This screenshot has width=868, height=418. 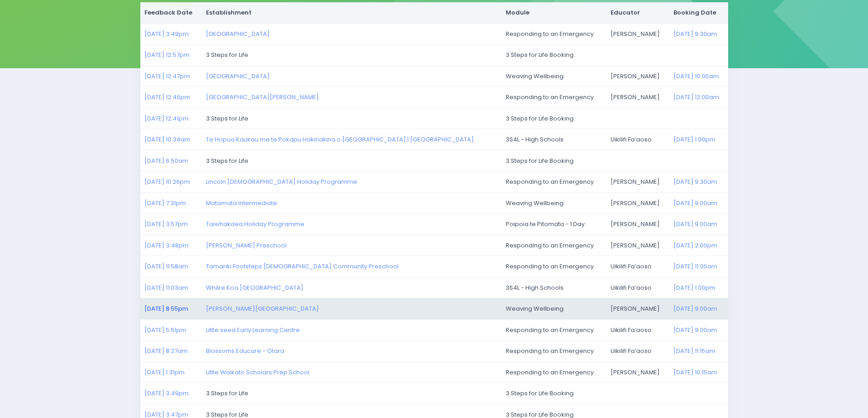 What do you see at coordinates (257, 372) in the screenshot?
I see `a: Little Waikato Scholars Prep School` at bounding box center [257, 372].